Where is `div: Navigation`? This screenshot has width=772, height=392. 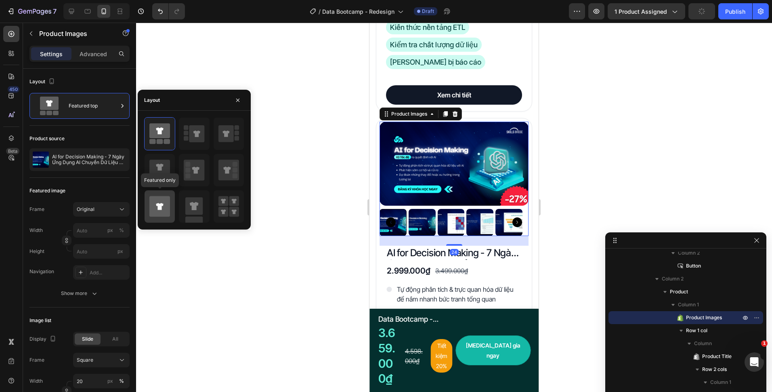
div: Navigation is located at coordinates (42, 271).